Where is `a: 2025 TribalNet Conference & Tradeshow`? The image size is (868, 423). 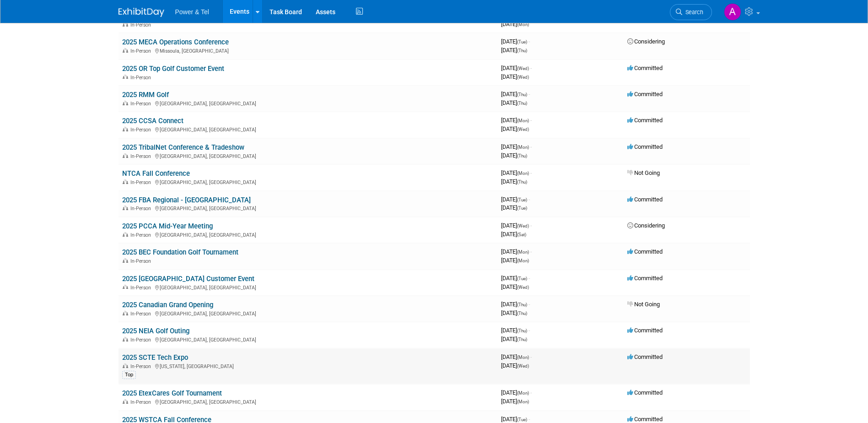
a: 2025 TribalNet Conference & Tradeshow is located at coordinates (183, 147).